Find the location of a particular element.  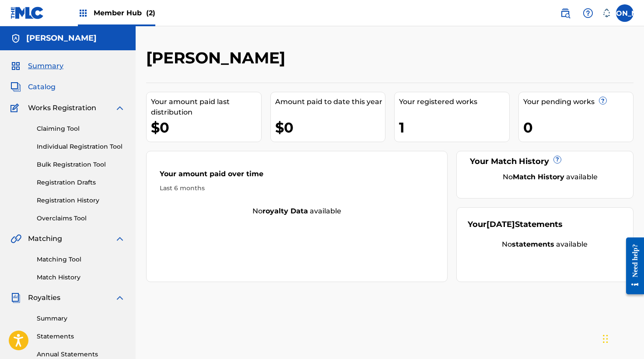

a: CatalogCatalog is located at coordinates (33, 87).